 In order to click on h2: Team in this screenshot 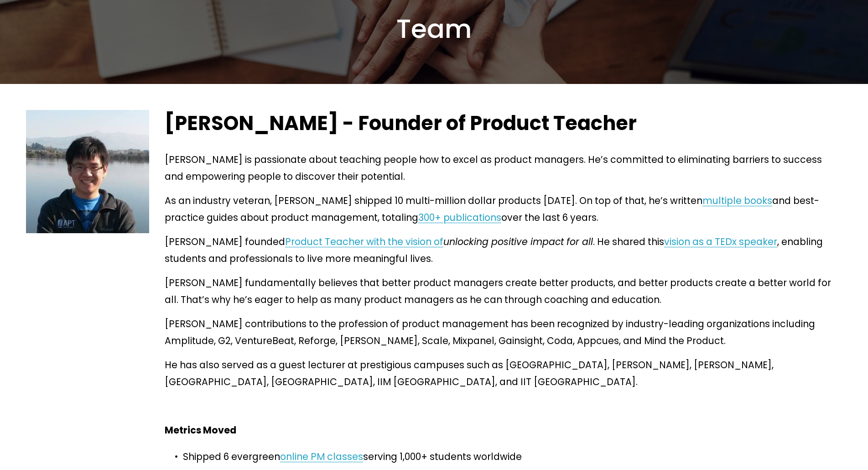, I will do `click(434, 29)`.